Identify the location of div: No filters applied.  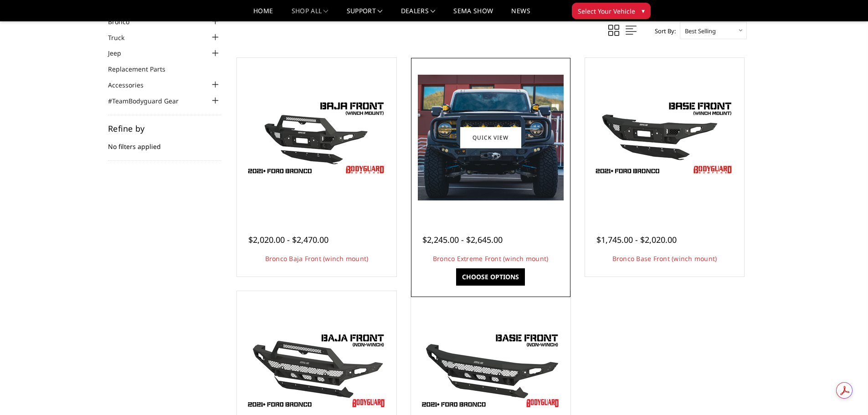
(164, 143).